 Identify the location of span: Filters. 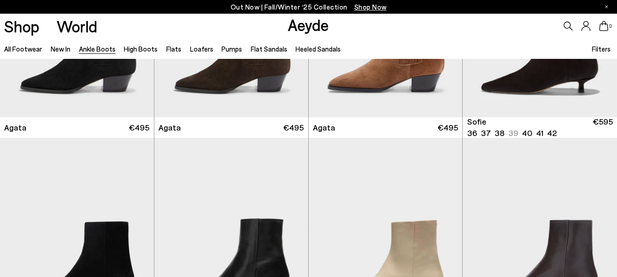
(601, 49).